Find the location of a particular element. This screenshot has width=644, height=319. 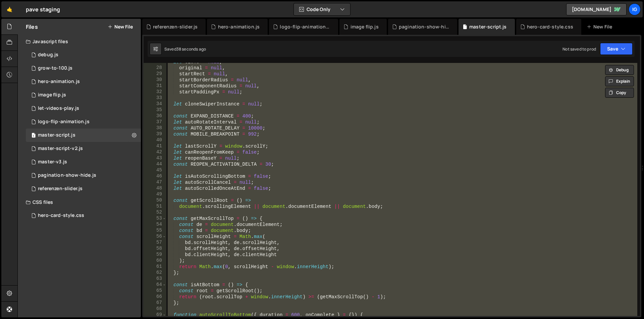

div: 34 is located at coordinates (155, 104).